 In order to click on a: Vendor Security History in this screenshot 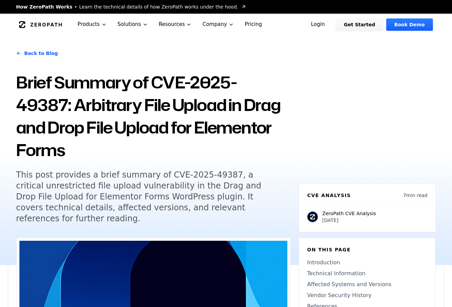, I will do `click(367, 295)`.